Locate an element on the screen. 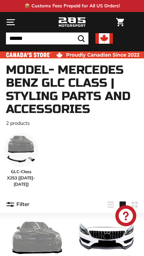 The width and height of the screenshot is (144, 256). p: 2 products is located at coordinates (72, 123).